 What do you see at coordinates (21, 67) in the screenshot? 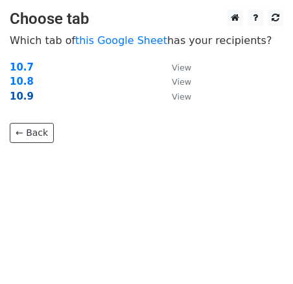
I see `a: 10.7` at bounding box center [21, 67].